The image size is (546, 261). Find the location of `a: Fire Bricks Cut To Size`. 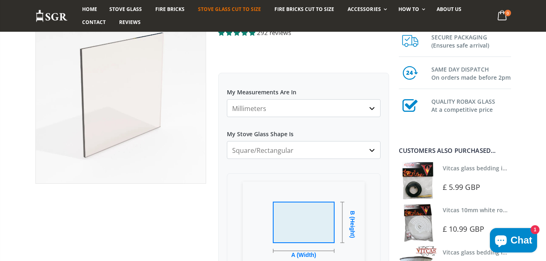

a: Fire Bricks Cut To Size is located at coordinates (304, 9).